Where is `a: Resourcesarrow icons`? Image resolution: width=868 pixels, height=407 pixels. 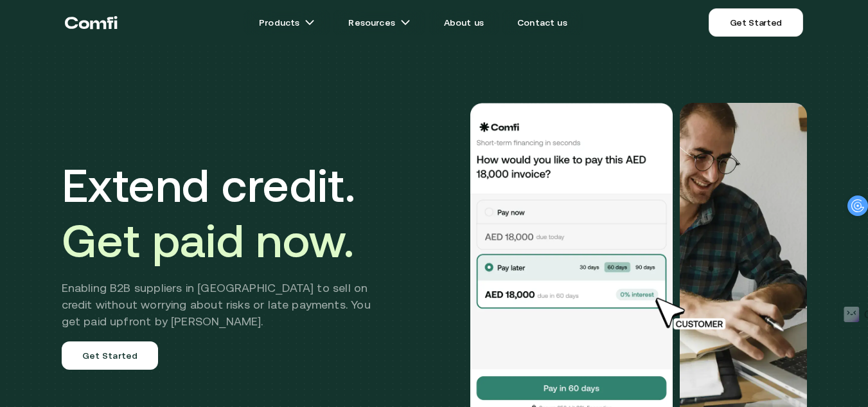 a: Resourcesarrow icons is located at coordinates (379, 23).